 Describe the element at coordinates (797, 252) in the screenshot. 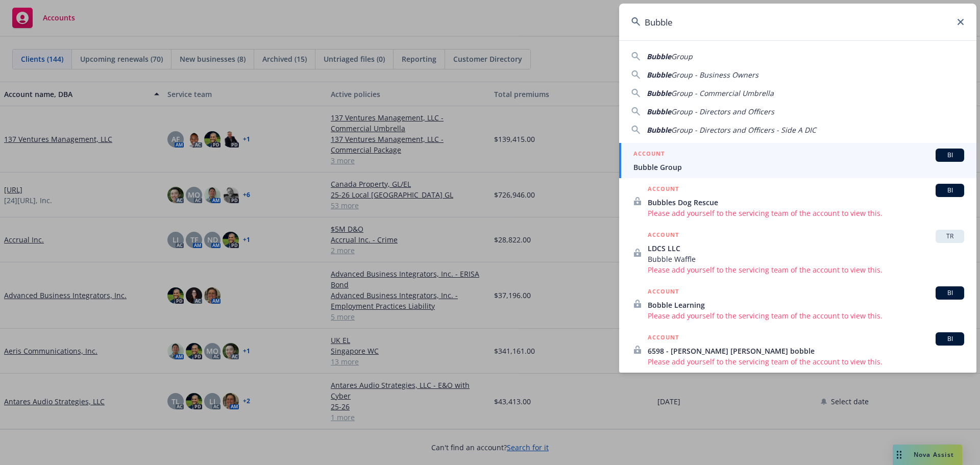

I see `a: ACCOUNTTRLDCS LLCBubble WafflePlease add yourself to the servicing team of the account to view this.` at that location.